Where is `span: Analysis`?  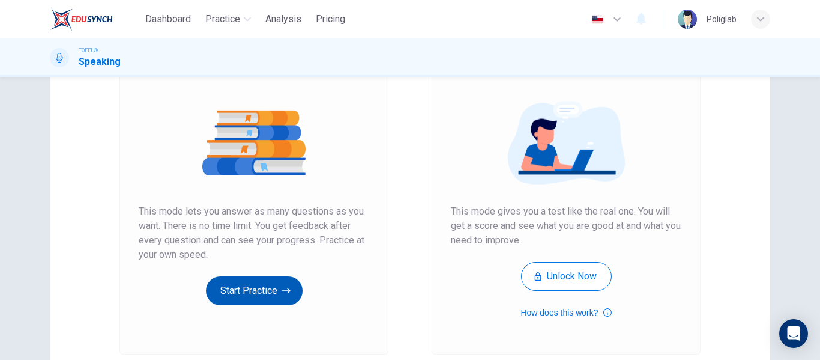
span: Analysis is located at coordinates (283, 19).